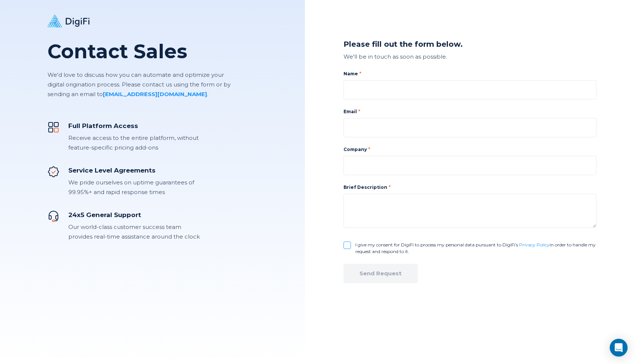 The image size is (635, 364). I want to click on div: We'll be in touch as soon as possible., so click(469, 57).